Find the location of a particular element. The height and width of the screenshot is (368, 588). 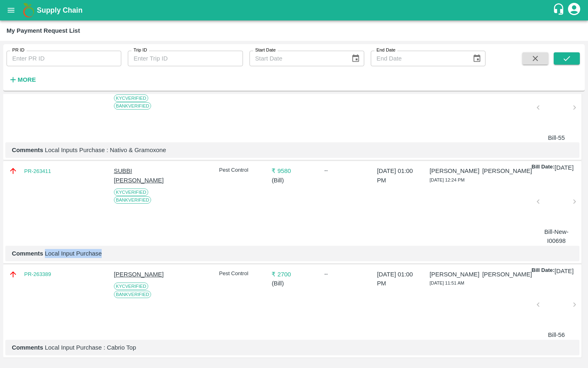

input: Enter PR ID is located at coordinates (64, 58).